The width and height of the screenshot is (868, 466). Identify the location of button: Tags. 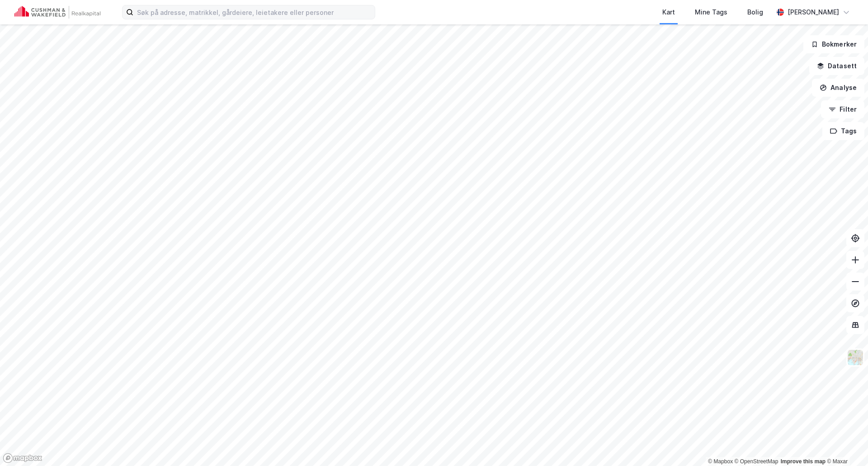
(843, 131).